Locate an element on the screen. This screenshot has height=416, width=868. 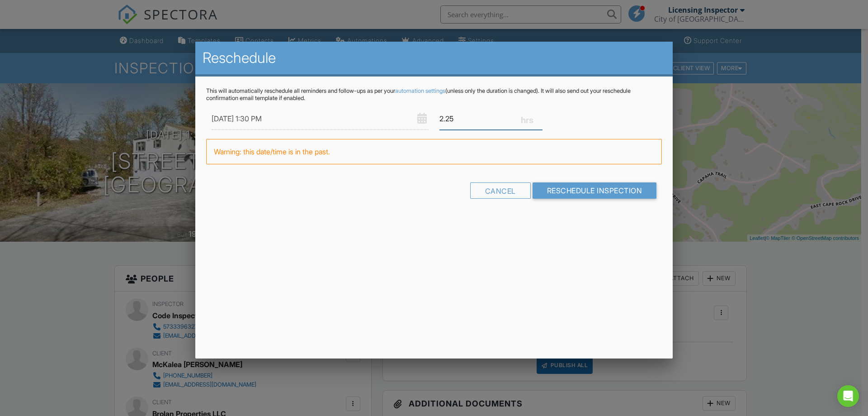
div: Warning: this date/time is in the past. is located at coordinates (434, 151).